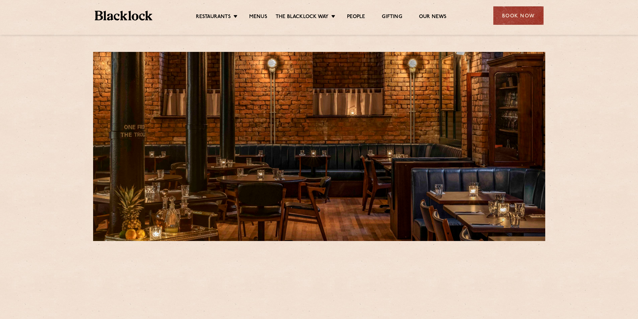 Image resolution: width=638 pixels, height=319 pixels. I want to click on a: The Blacklock Way, so click(302, 17).